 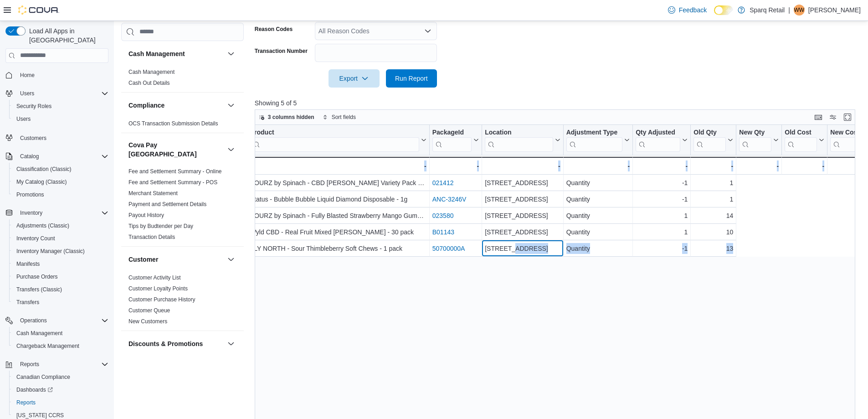 I want to click on span: 3 columns hidden, so click(x=291, y=117).